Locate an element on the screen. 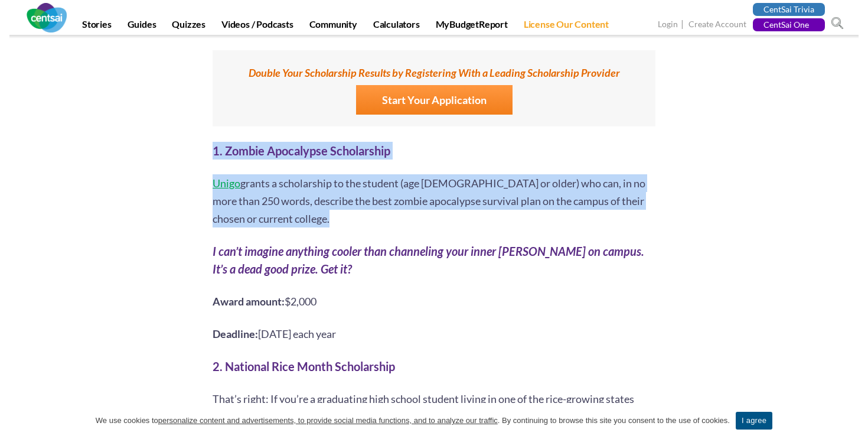 This screenshot has width=868, height=439. a: Community is located at coordinates (333, 26).